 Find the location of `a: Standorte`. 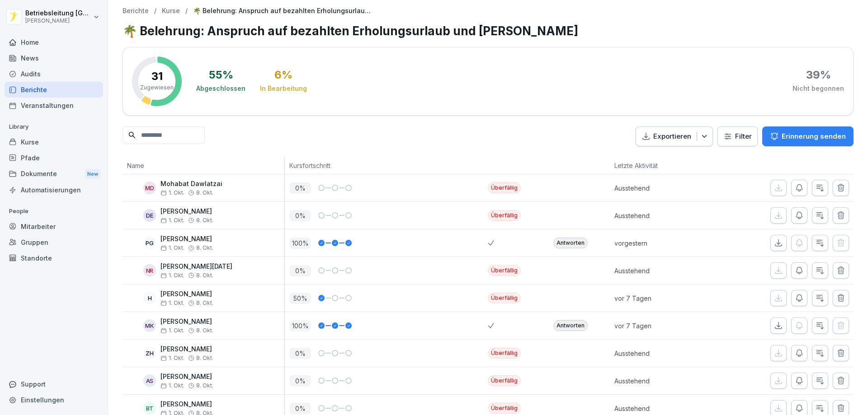

a: Standorte is located at coordinates (54, 258).